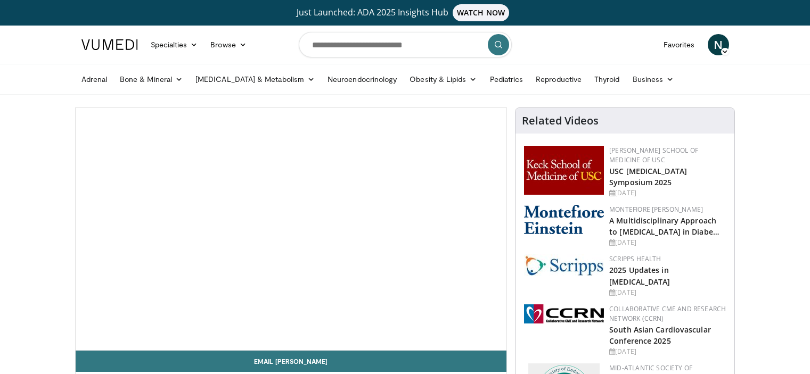 This screenshot has width=810, height=374. What do you see at coordinates (607, 79) in the screenshot?
I see `a: Thyroid` at bounding box center [607, 79].